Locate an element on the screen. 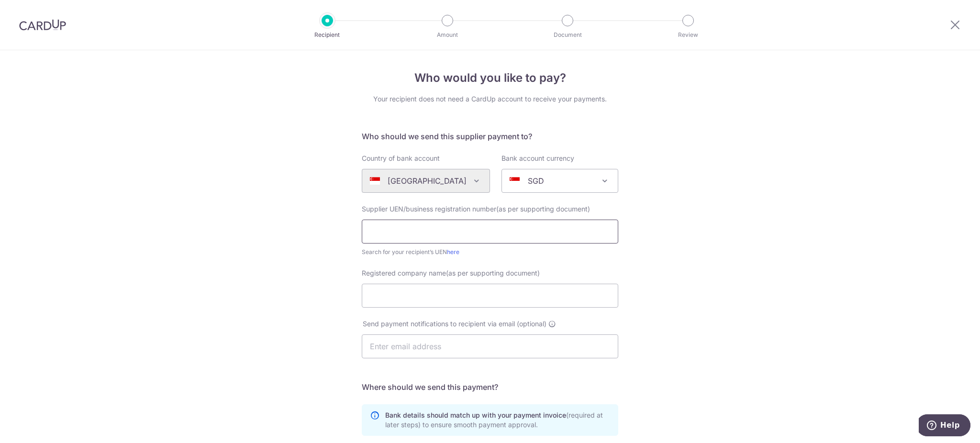 The height and width of the screenshot is (443, 980). h4: Who would you like to pay? is located at coordinates (490, 78).